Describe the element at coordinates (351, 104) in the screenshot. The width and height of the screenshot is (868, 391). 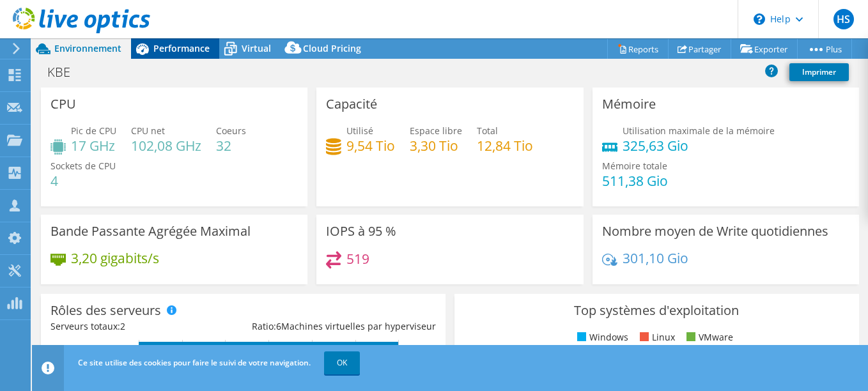
I see `h3: Capacité` at that location.